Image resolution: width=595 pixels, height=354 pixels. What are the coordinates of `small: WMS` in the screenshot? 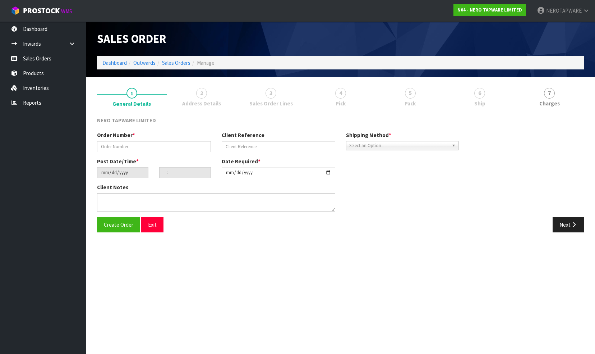 It's located at (67, 11).